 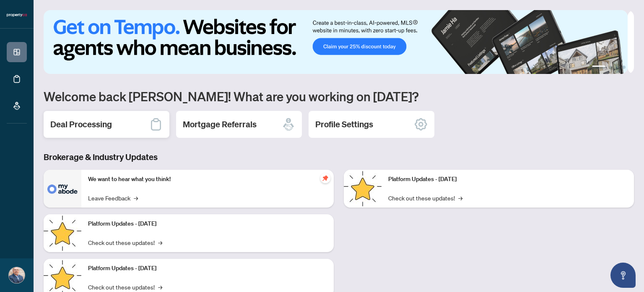 What do you see at coordinates (207, 179) in the screenshot?
I see `p: We want to hear what you think!` at bounding box center [207, 179].